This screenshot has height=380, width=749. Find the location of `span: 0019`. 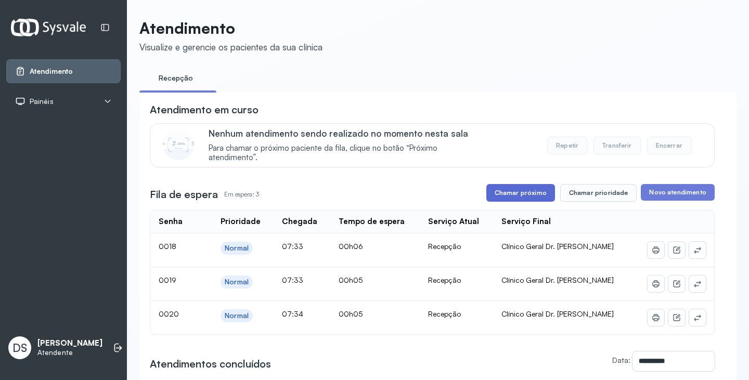

span: 0019 is located at coordinates (168, 280).